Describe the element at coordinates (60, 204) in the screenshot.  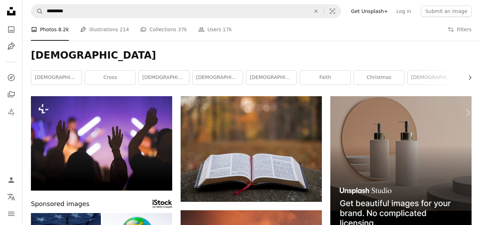
I see `span: Sponsored images` at that location.